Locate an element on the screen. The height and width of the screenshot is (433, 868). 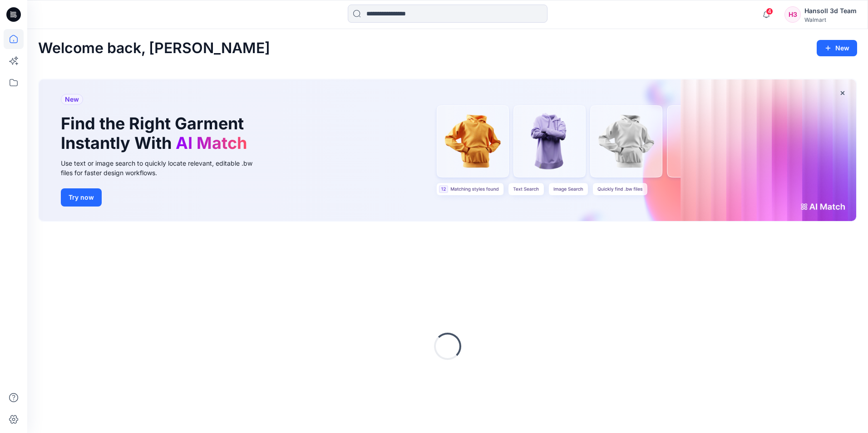
div: Hansoll 3d Team is located at coordinates (830, 11).